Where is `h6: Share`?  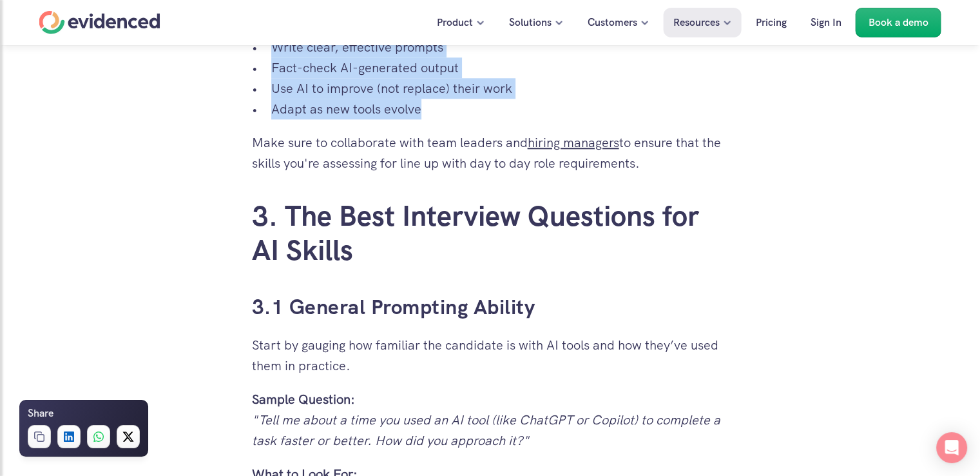
h6: Share is located at coordinates (40, 414).